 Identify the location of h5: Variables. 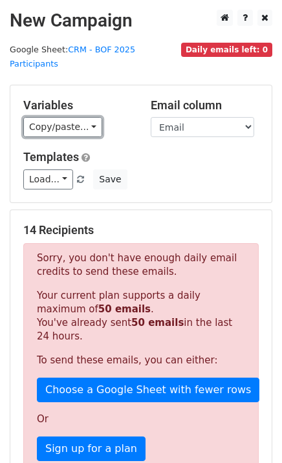
(77, 105).